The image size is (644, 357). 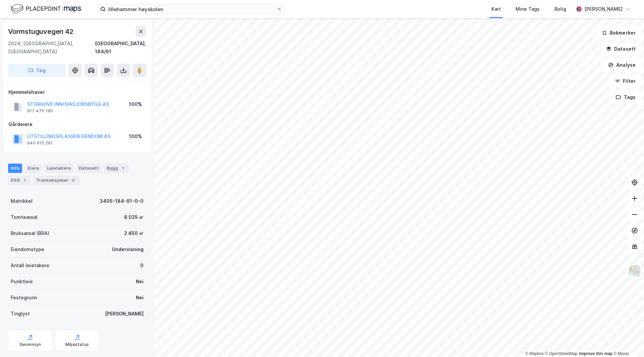 I want to click on div: Eiere, so click(x=33, y=168).